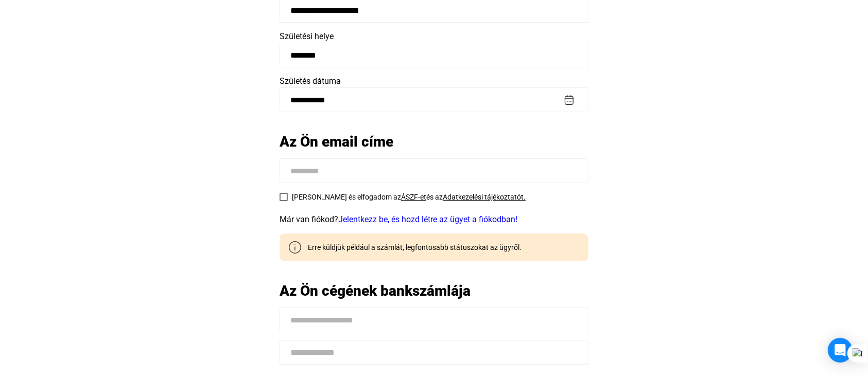  Describe the element at coordinates (295, 247) in the screenshot. I see `img: info-grey-outline` at that location.